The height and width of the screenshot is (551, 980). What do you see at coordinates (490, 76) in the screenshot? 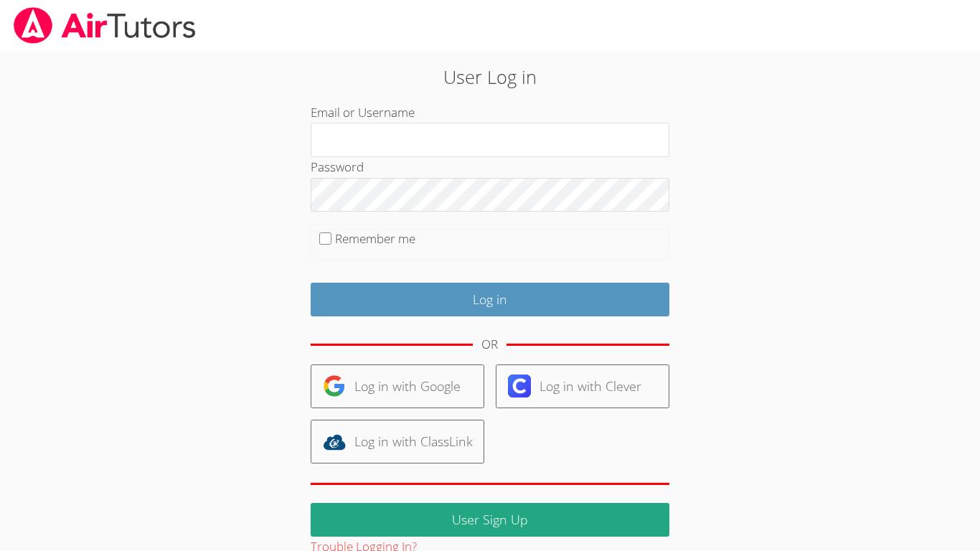
I see `h2: User Log in` at bounding box center [490, 76].